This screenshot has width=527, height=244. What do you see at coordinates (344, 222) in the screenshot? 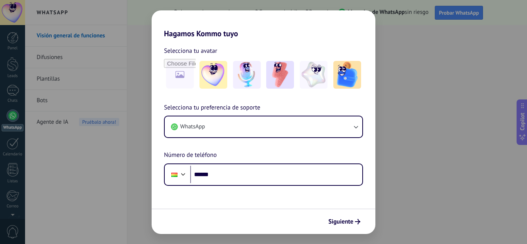
I see `button: Siguiente` at bounding box center [344, 222].